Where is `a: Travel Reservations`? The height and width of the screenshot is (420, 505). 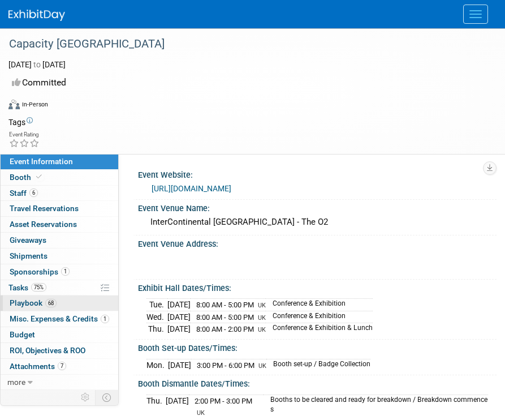 a: Travel Reservations is located at coordinates (59, 208).